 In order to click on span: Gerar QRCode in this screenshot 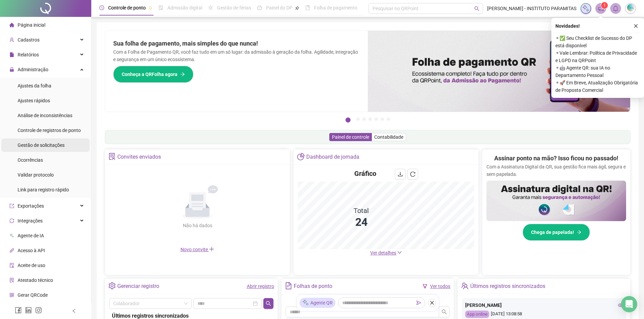, I will do `click(33, 296)`.